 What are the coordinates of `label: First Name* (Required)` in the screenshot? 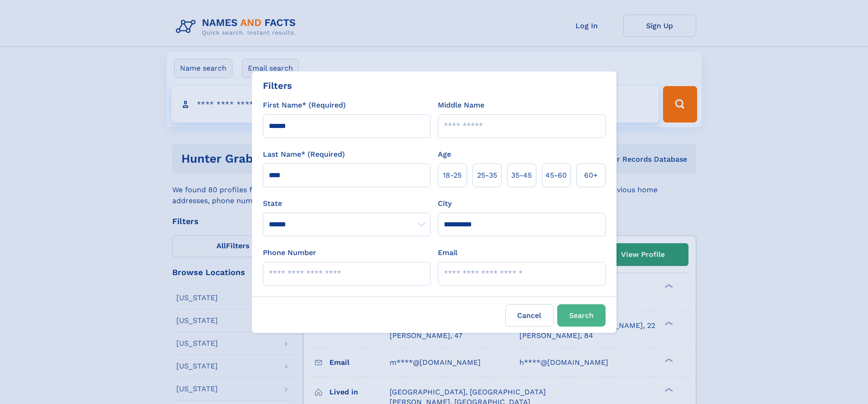 It's located at (305, 105).